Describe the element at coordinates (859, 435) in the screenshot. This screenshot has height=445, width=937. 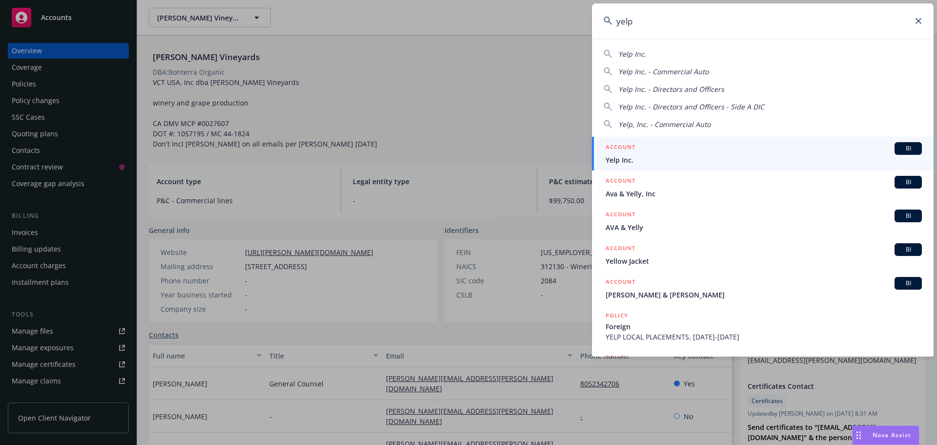
I see `div: Drag to move` at that location.